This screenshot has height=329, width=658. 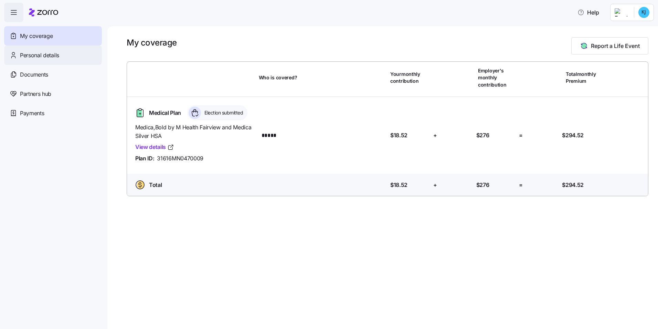 What do you see at coordinates (35, 94) in the screenshot?
I see `span: Partners hub` at bounding box center [35, 94].